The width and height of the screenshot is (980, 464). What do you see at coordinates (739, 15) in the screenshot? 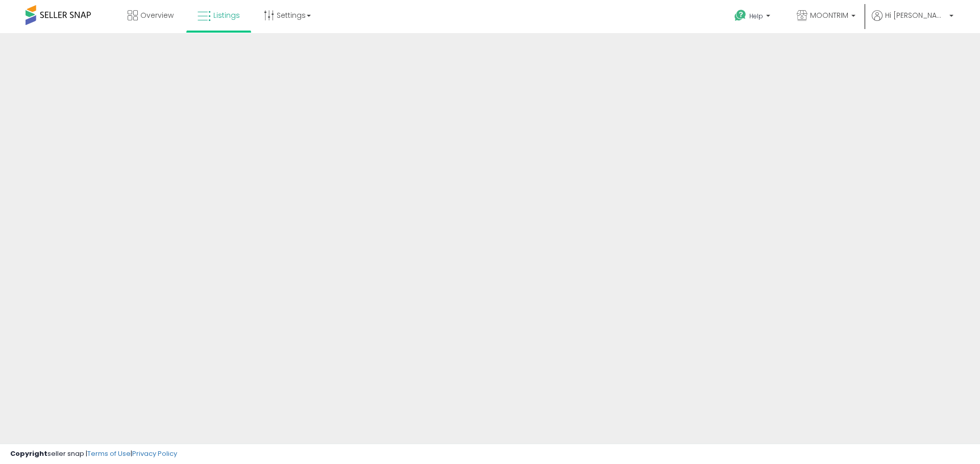
I see `i: Get Help` at bounding box center [739, 15].